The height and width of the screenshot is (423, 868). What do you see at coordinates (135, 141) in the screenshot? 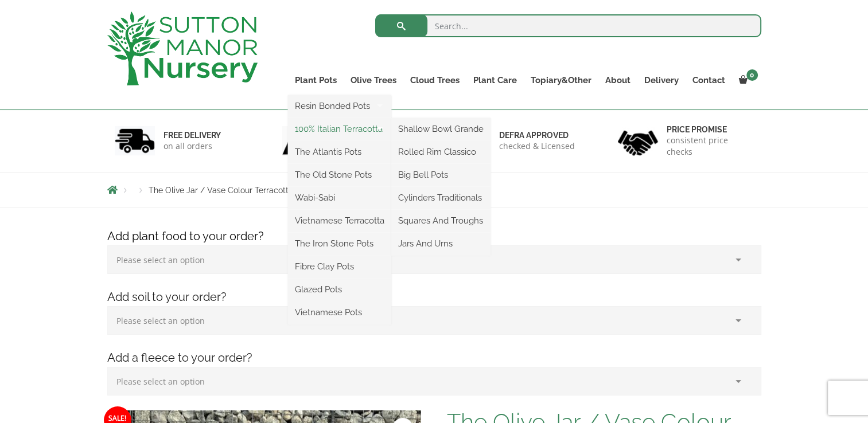
I see `img: 1.jpg` at bounding box center [135, 141].